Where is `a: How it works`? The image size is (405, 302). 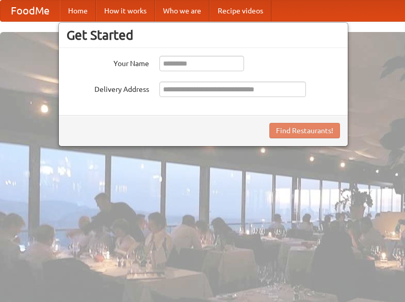 a: How it works is located at coordinates (125, 11).